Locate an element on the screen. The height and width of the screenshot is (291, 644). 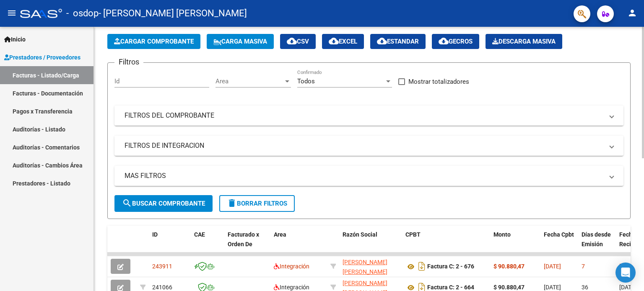
span: Facturado x Orden De is located at coordinates (243, 239).